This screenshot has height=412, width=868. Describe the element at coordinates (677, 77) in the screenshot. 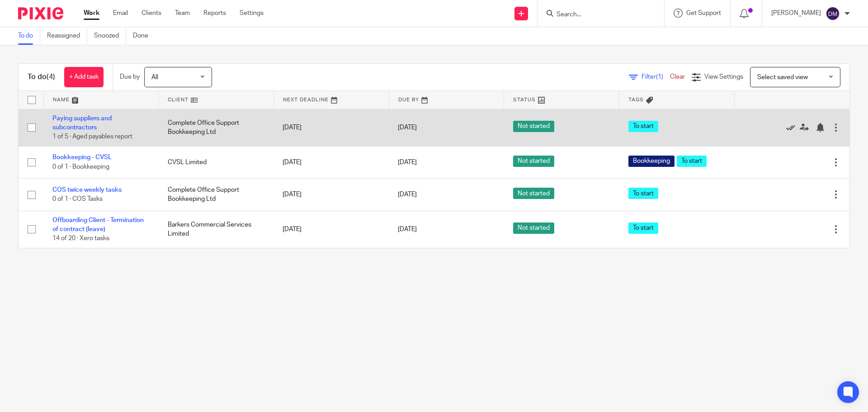

I see `a: Clear` at that location.